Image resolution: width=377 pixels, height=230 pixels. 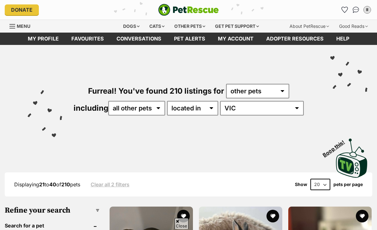 What do you see at coordinates (47, 184) in the screenshot?
I see `span: Displaying to of pets` at bounding box center [47, 184].